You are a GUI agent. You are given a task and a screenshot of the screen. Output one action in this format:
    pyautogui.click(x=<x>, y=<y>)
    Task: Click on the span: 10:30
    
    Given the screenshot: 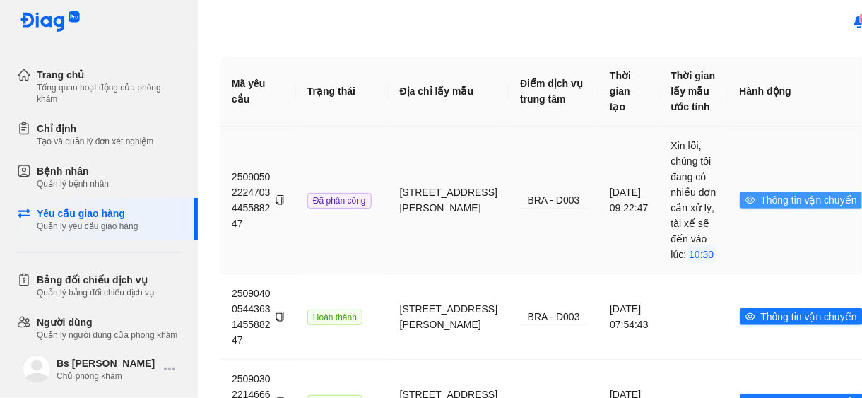 What is the action you would take?
    pyautogui.click(x=702, y=254)
    